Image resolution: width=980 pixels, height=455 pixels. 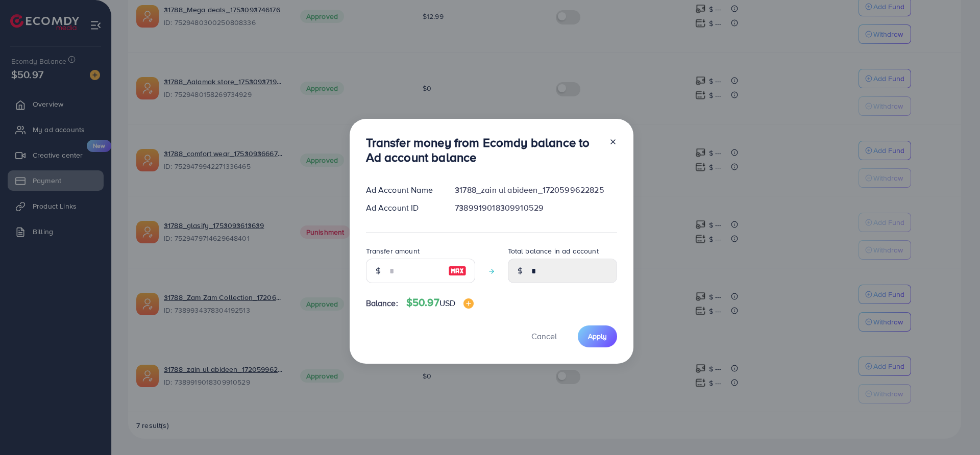 What do you see at coordinates (535, 208) in the screenshot?
I see `div: 7389919018309910529` at bounding box center [535, 208].